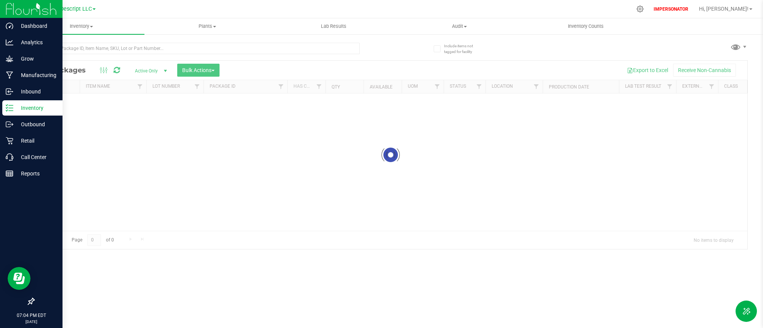 This screenshot has width=763, height=328. Describe the element at coordinates (36, 26) in the screenshot. I see `p: Dashboard` at that location.